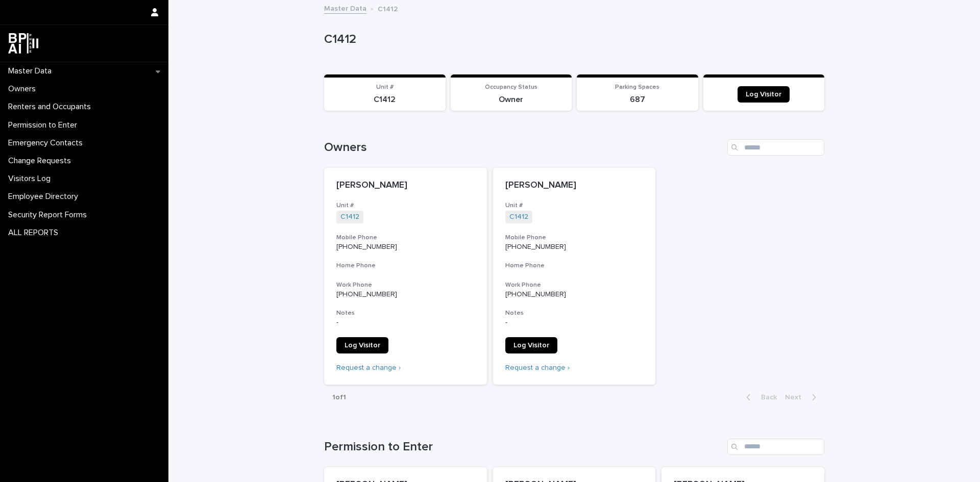  Describe the element at coordinates (24, 89) in the screenshot. I see `p: Owners` at that location.